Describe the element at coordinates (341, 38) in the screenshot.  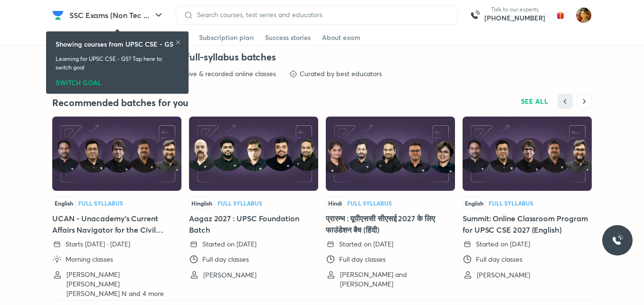
I see `a: About exam` at that location.